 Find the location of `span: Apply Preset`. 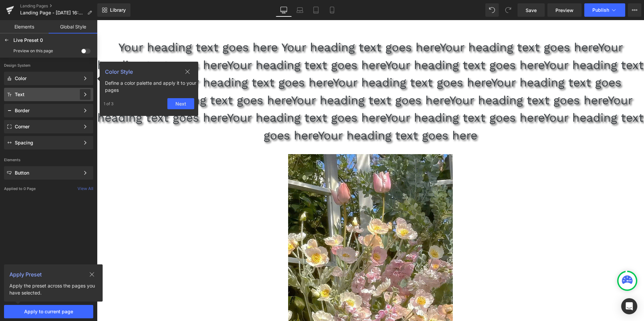

span: Apply Preset is located at coordinates (26, 275).